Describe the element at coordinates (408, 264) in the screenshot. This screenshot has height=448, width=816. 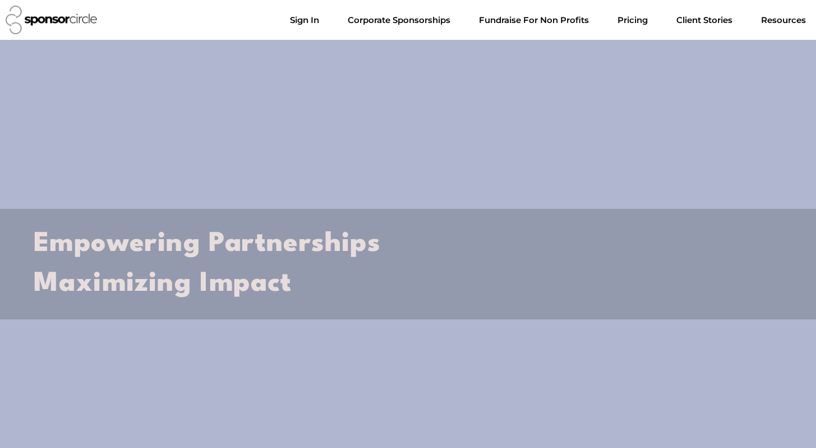
I see `h2: Empowering Partnerships Maximizing Impact` at that location.